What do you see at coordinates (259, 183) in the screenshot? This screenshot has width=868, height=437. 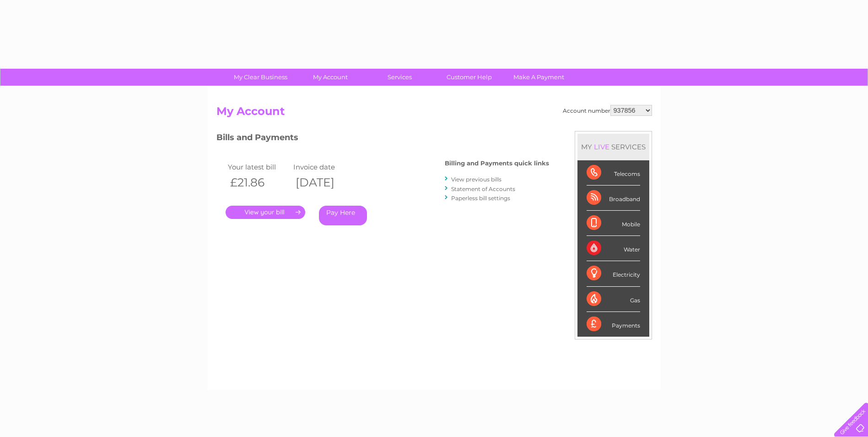 I see `th: £21.86` at bounding box center [259, 183].